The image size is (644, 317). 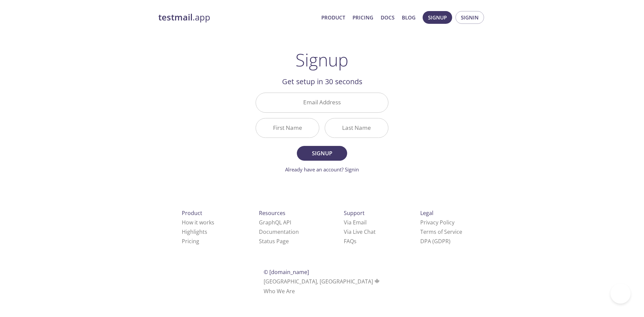 What do you see at coordinates (436, 241) in the screenshot?
I see `a: DPA (GDPR)` at bounding box center [436, 241].